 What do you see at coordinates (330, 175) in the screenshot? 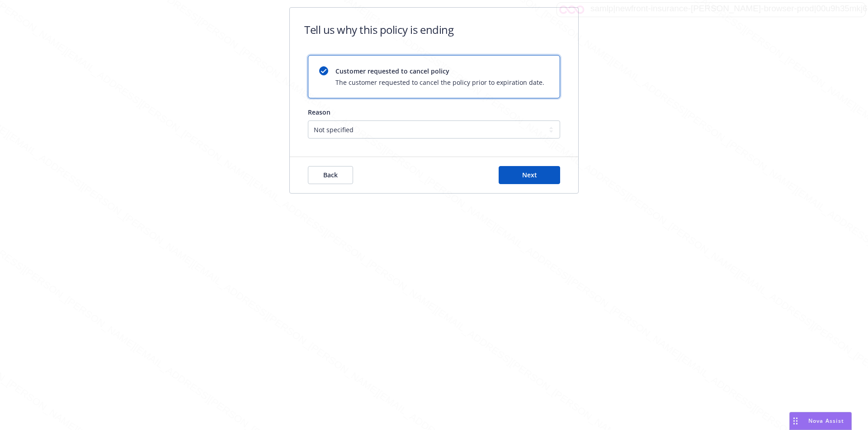
I see `span: Back` at bounding box center [330, 175].